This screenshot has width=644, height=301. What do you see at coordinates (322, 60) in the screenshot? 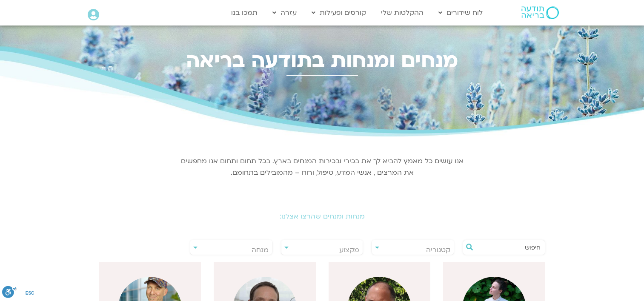
I see `h2: מנחים ומנחות בתודעה בריאה` at bounding box center [322, 60].